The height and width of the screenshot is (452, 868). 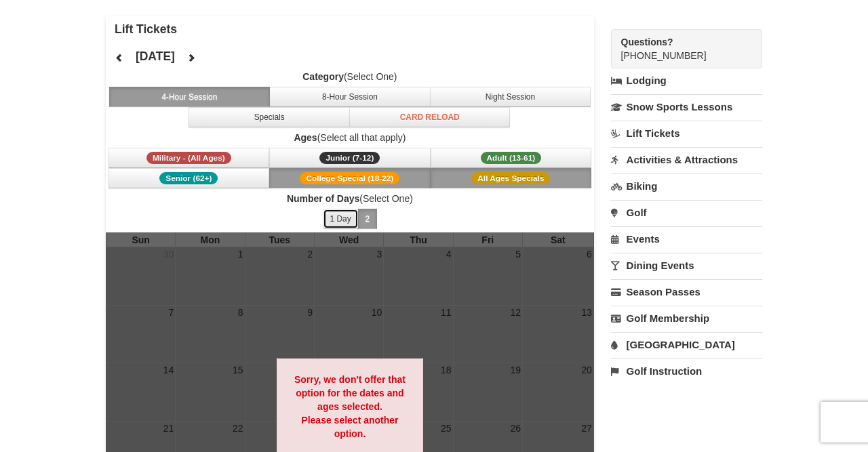 I want to click on a: Biking, so click(x=687, y=186).